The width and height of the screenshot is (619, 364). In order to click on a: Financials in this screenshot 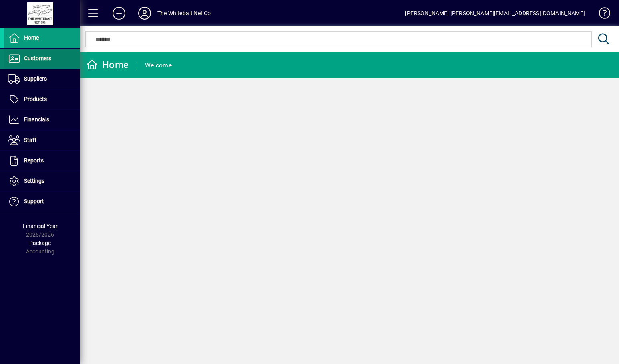, I will do `click(42, 120)`.